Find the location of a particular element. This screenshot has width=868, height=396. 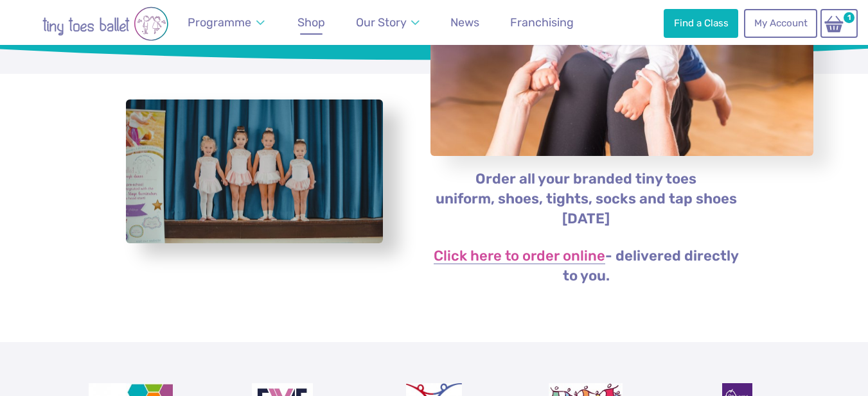

span: Our Story is located at coordinates (381, 21).